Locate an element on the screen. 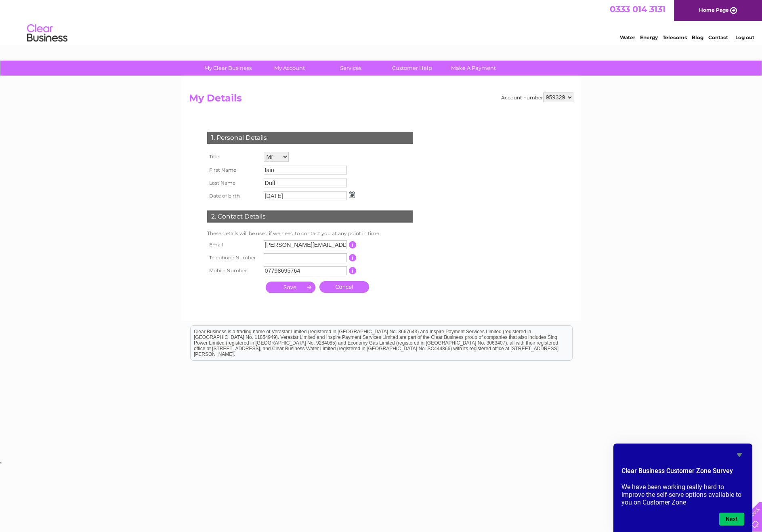  a: Services is located at coordinates (350, 68).